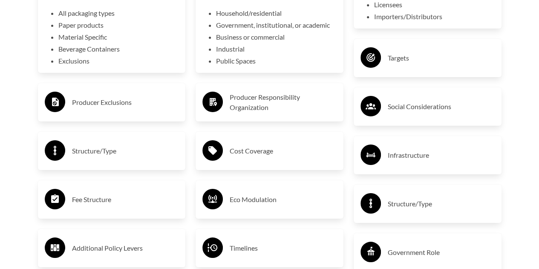  Describe the element at coordinates (118, 37) in the screenshot. I see `li: Material Specific` at that location.